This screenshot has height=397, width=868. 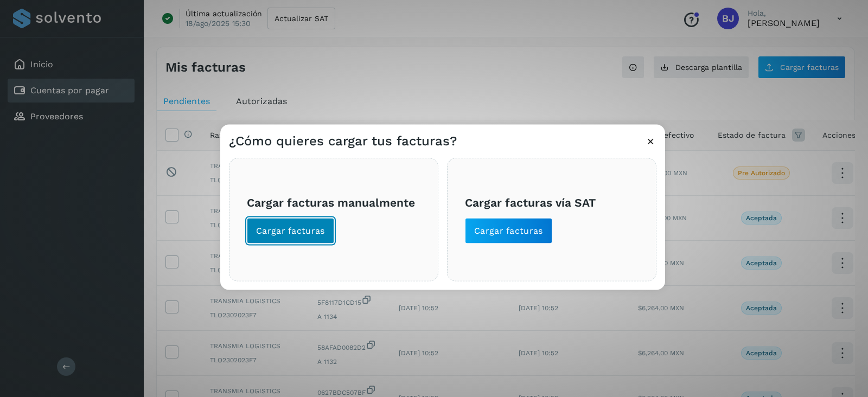 I want to click on h3: Cargar facturas vía SAT, so click(x=552, y=202).